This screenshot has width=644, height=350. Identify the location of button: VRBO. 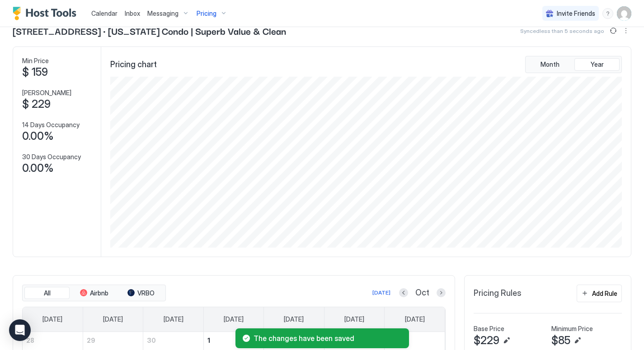
(141, 293).